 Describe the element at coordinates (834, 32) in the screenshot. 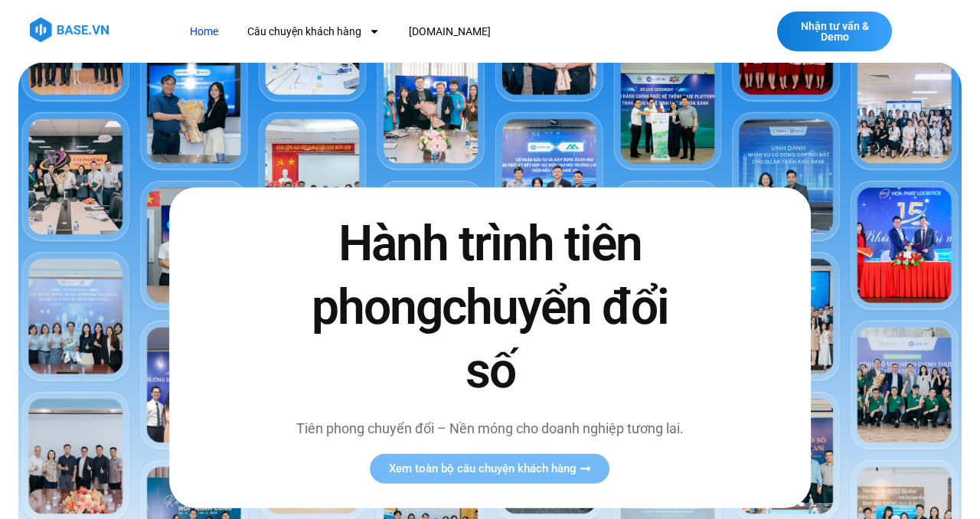

I see `span: Nhận tư vấn & Demo` at that location.